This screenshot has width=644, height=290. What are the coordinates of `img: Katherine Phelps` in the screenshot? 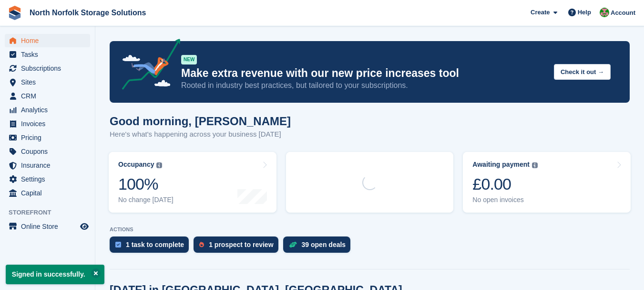 It's located at (604, 12).